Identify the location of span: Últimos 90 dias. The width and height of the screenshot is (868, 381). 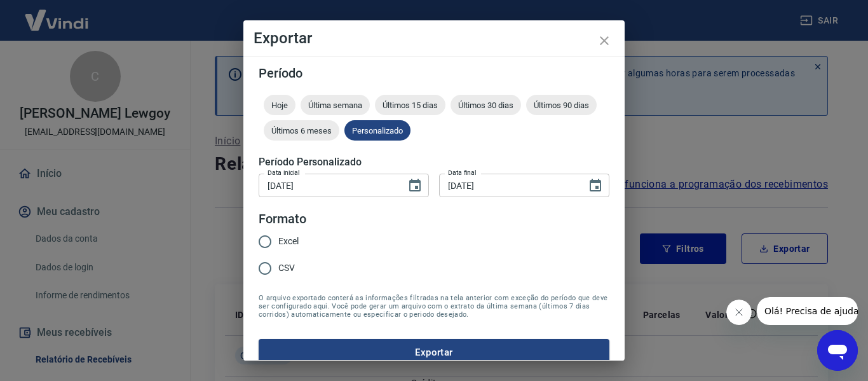
(561, 105).